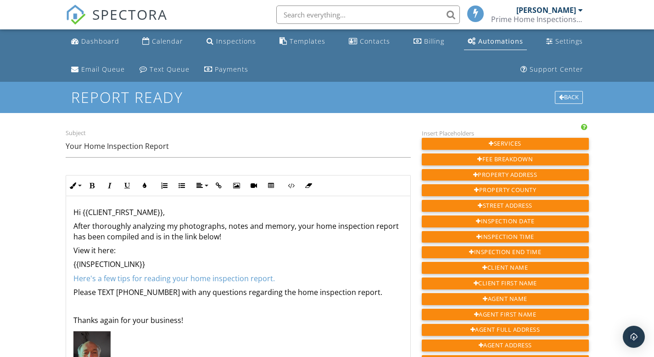 The image size is (654, 357). What do you see at coordinates (291, 185) in the screenshot?
I see `button: Code View` at bounding box center [291, 185].